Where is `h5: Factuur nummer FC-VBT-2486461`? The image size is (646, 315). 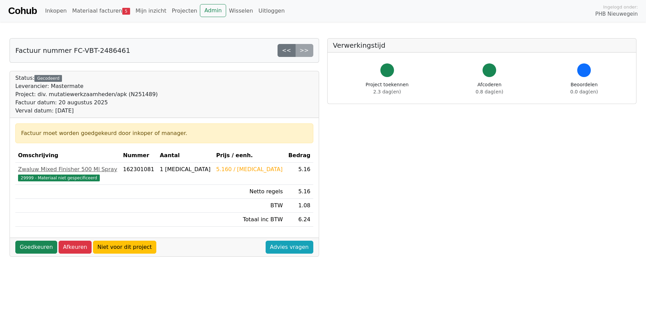
h5: Factuur nummer FC-VBT-2486461 is located at coordinates (73, 50).